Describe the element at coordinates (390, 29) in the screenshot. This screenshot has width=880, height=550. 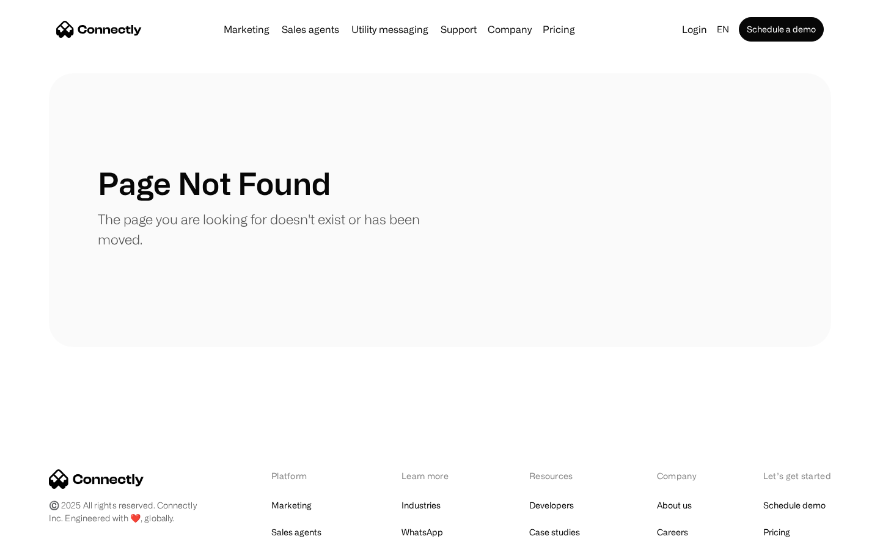
I see `a: Utility messaging` at that location.